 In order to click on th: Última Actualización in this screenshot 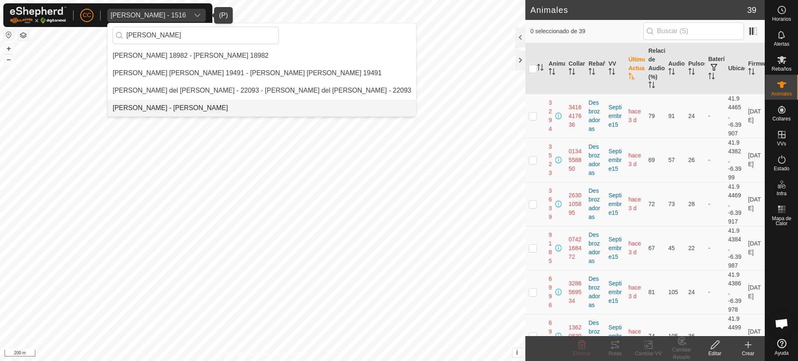, I will do `click(635, 69)`.